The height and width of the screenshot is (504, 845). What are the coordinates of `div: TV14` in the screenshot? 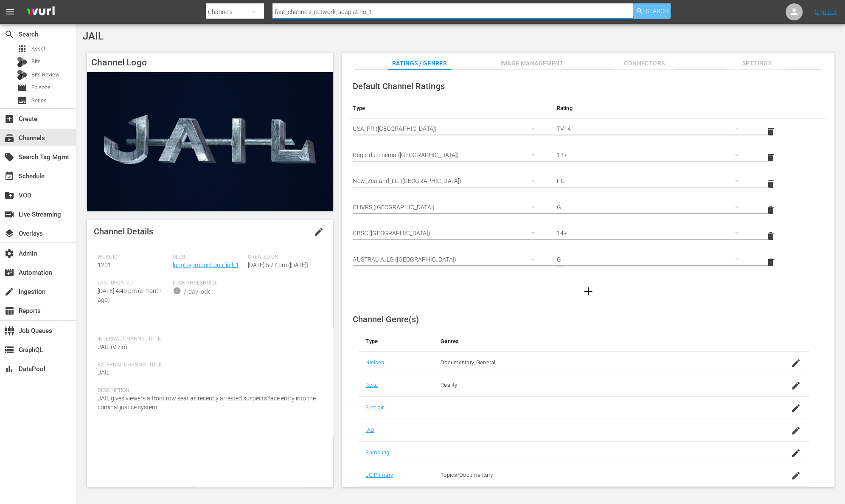 It's located at (651, 128).